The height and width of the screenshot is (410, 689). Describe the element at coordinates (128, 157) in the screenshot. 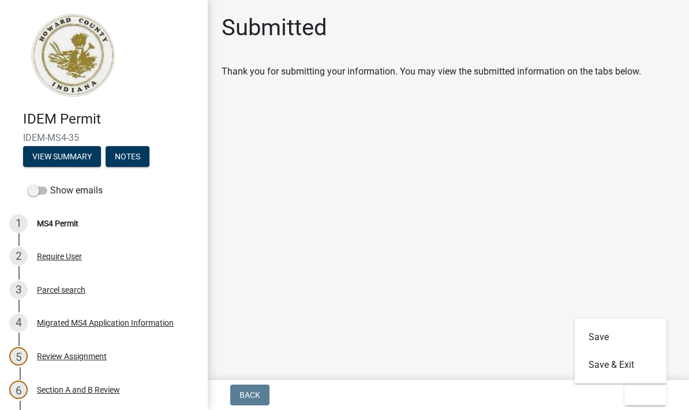

I see `wm-modal-confirm: Notes` at that location.